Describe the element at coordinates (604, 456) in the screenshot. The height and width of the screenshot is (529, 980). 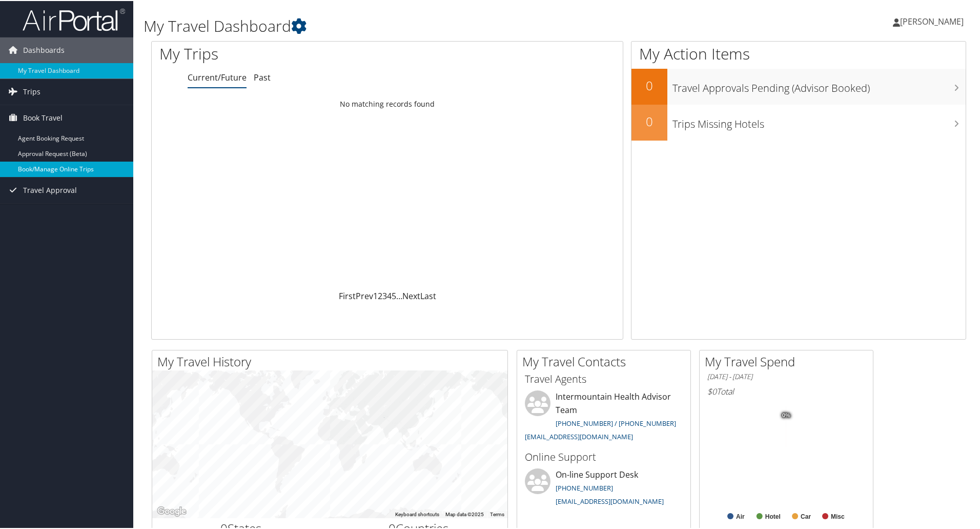
I see `h3: Online Support` at that location.